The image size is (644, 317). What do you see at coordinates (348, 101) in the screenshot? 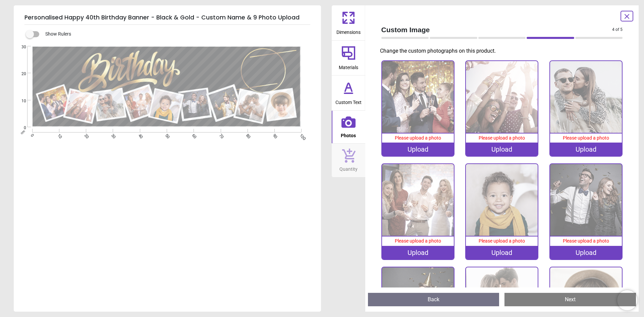
I see `span: Custom Text` at bounding box center [348, 101].